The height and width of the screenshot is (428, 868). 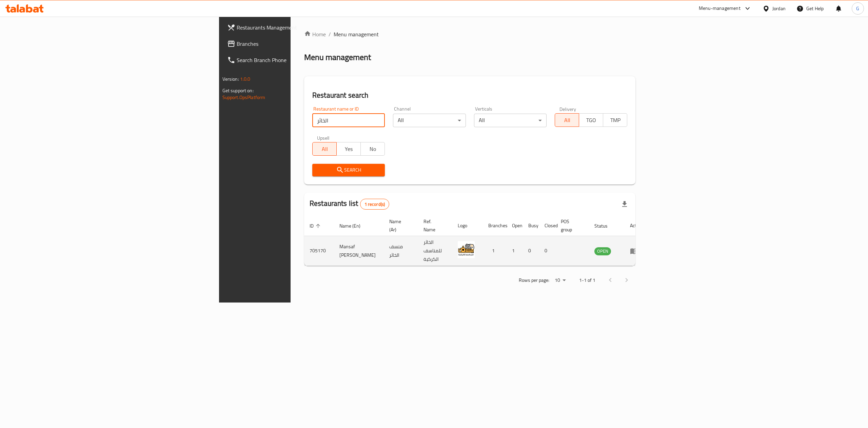 What do you see at coordinates (779, 9) in the screenshot?
I see `div: Jordan` at bounding box center [779, 9].